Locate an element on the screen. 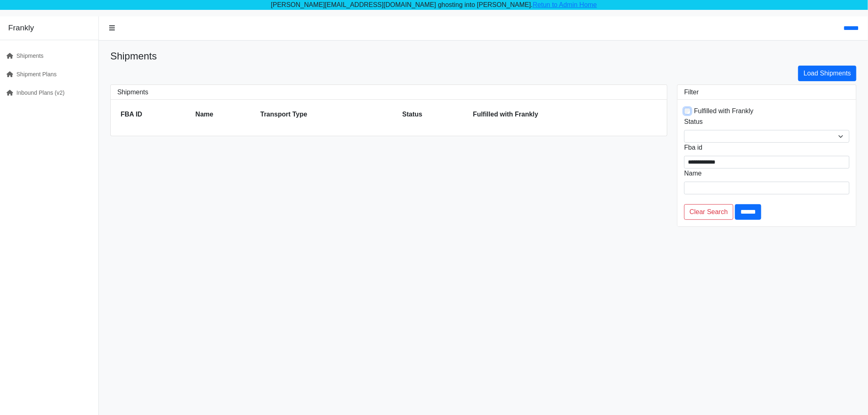  a: Clear Search is located at coordinates (708, 212).